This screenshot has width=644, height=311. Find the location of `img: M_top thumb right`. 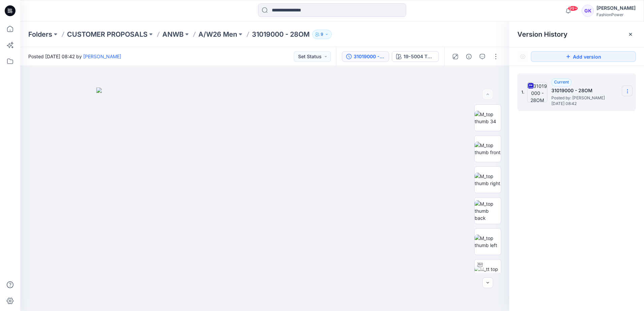

img: M_top thumb right is located at coordinates (488, 180).